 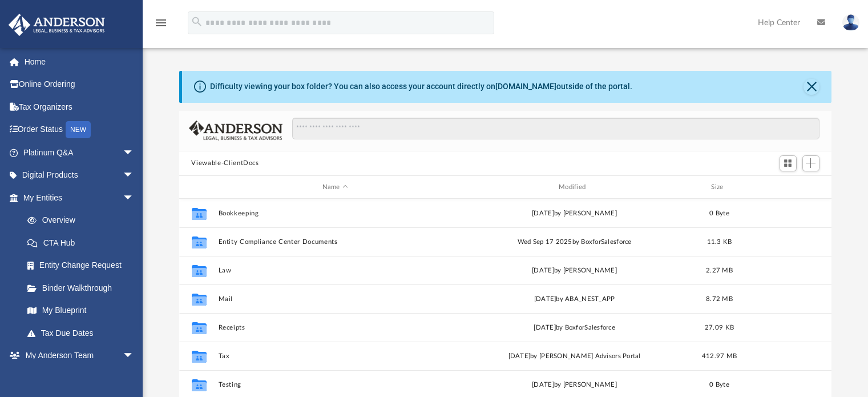 What do you see at coordinates (80, 130) in the screenshot?
I see `a: Order StatusNEW` at bounding box center [80, 130].